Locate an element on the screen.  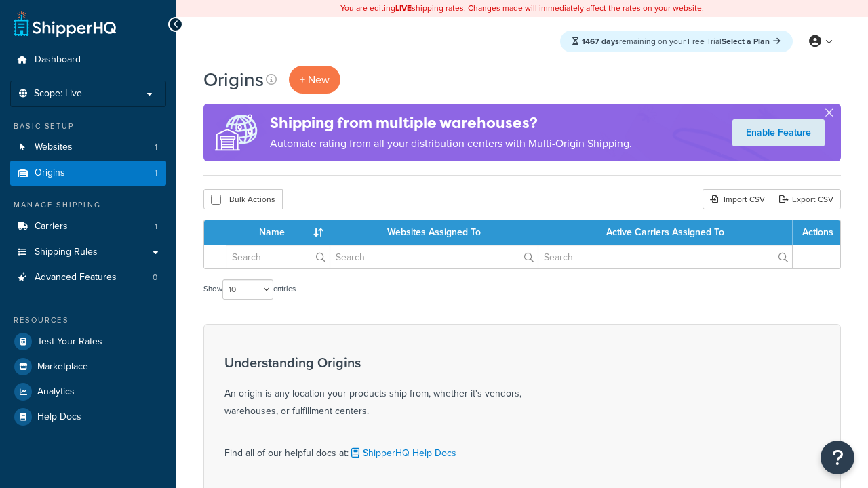
span: Shipping Rules is located at coordinates (66, 252).